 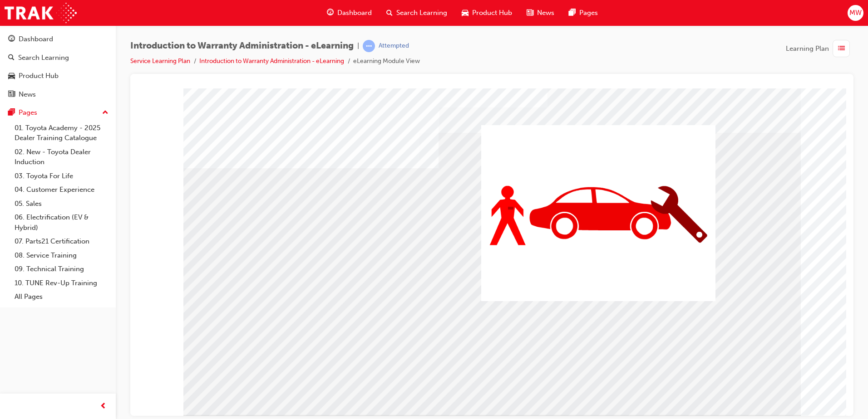 What do you see at coordinates (487, 13) in the screenshot?
I see `a: car-iconProduct Hub` at bounding box center [487, 13].